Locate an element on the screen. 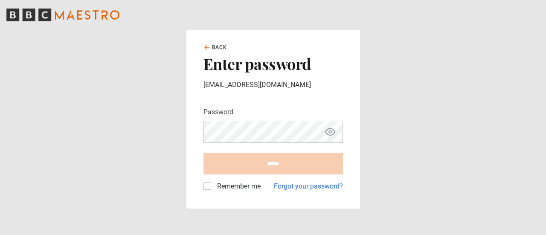  a: Forgot your password? is located at coordinates (309, 186).